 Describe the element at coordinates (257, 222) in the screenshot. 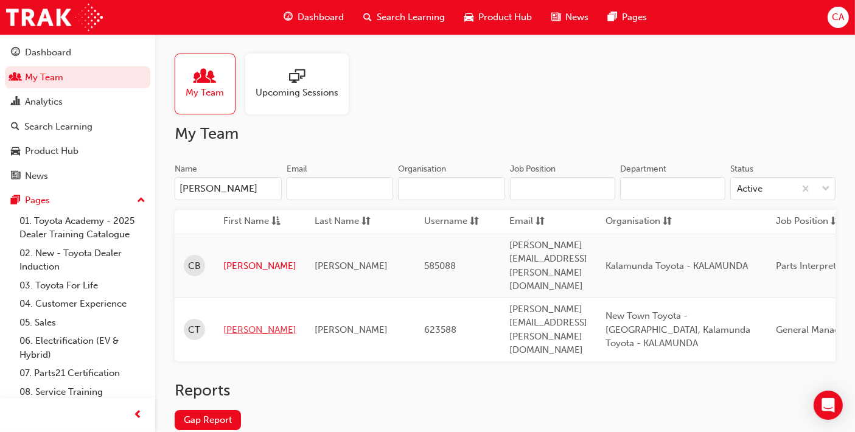

I see `button: First Nameasc-icon` at that location.